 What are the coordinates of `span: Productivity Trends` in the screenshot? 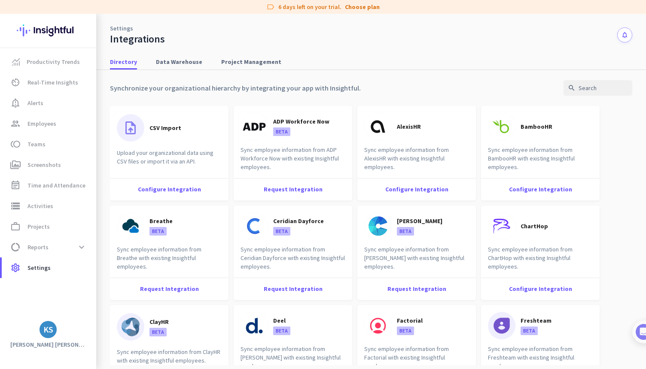 It's located at (53, 62).